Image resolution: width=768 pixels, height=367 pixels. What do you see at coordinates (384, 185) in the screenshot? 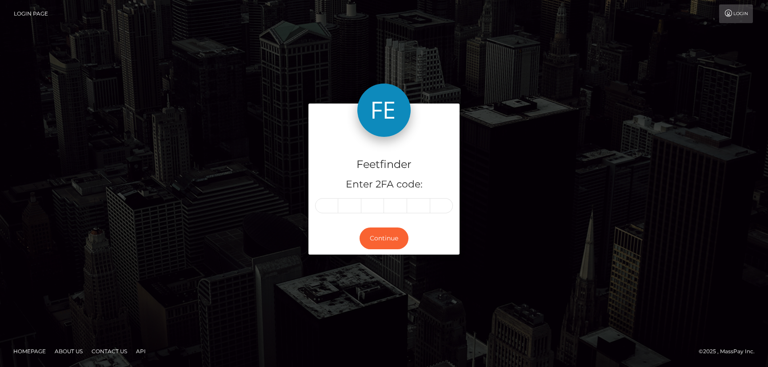
I see `h5: Enter 2FA code:` at bounding box center [384, 185].